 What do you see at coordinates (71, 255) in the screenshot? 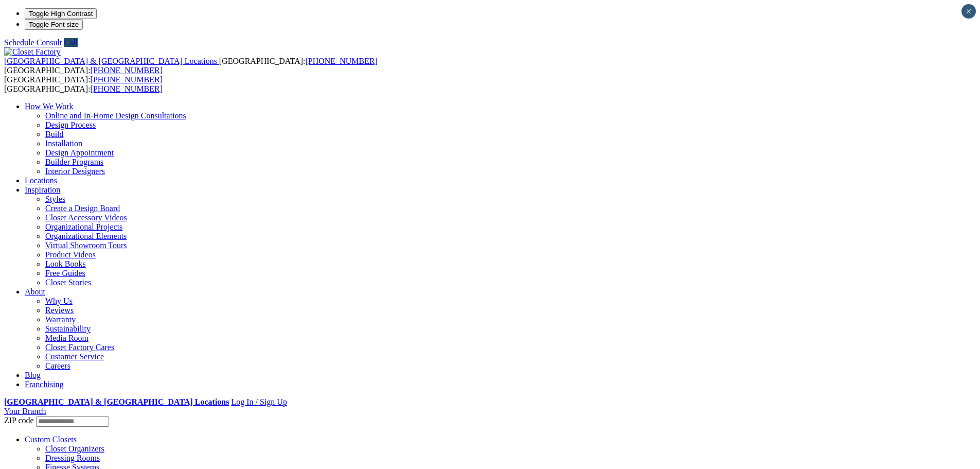
I see `a: Product Videos` at bounding box center [71, 255].